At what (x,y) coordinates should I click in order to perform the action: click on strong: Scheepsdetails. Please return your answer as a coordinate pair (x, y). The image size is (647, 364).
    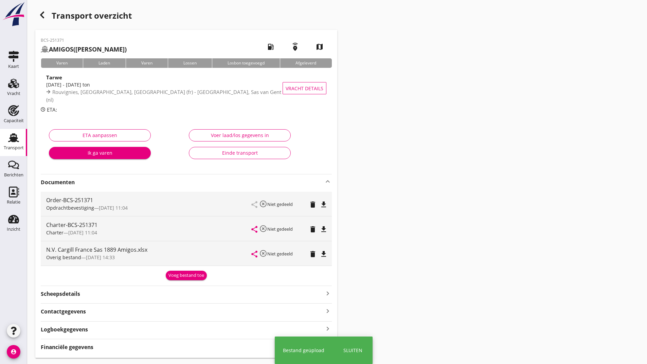
    Looking at the image, I should click on (60, 294).